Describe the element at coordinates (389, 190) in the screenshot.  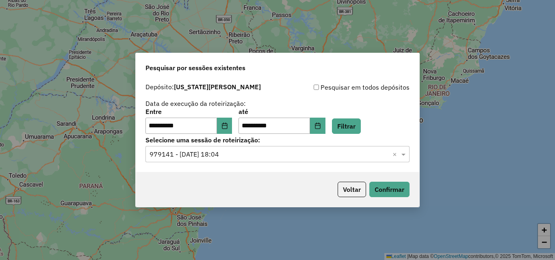
I see `button: Confirmar` at that location.